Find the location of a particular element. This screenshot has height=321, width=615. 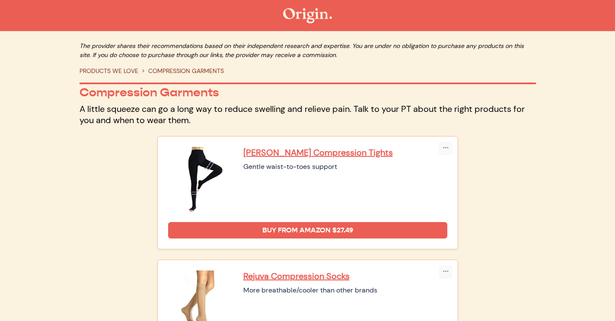

a: Rejuva Compression Socks is located at coordinates (346, 276).